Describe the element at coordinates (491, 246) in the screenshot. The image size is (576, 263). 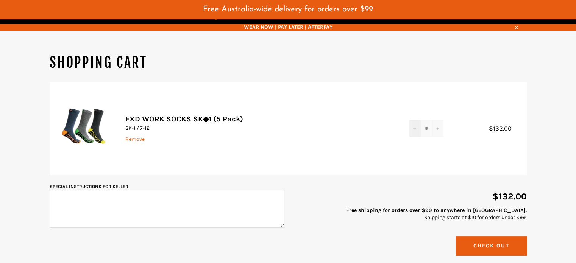
I see `button: Check Out` at that location.